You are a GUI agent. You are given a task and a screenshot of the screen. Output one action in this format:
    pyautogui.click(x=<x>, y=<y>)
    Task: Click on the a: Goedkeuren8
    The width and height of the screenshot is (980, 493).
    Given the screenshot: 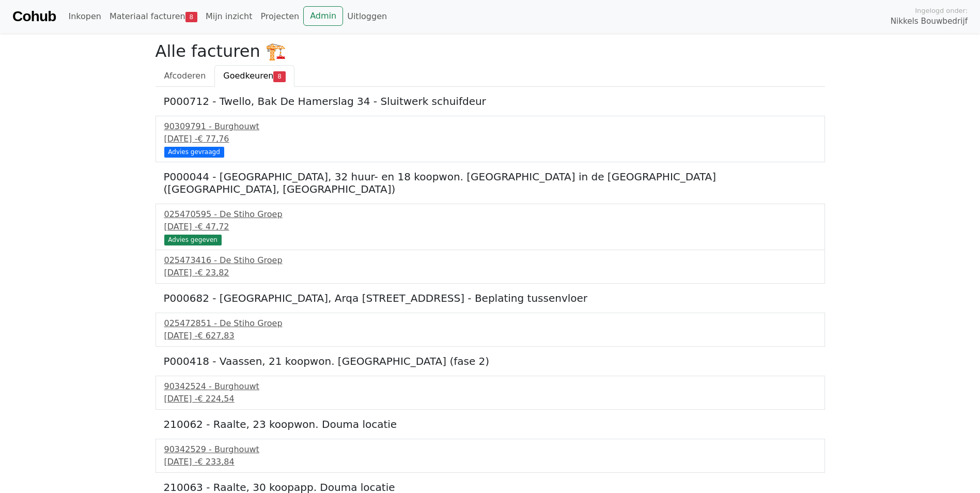 What is the action you would take?
    pyautogui.click(x=254, y=76)
    